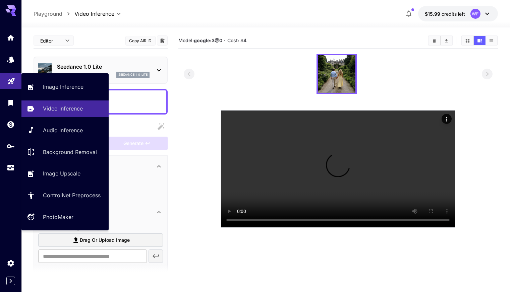 The width and height of the screenshot is (515, 292). Describe the element at coordinates (11, 103) in the screenshot. I see `div: Library` at that location.